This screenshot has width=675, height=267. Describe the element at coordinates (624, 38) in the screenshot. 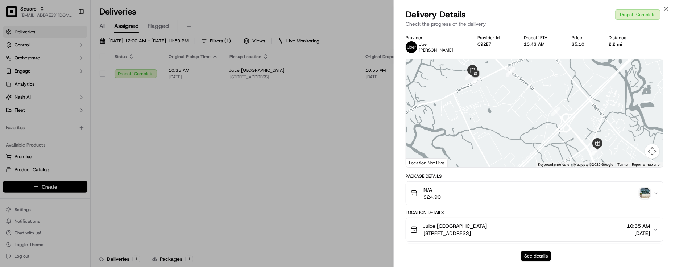

I see `div: Distance` at that location.